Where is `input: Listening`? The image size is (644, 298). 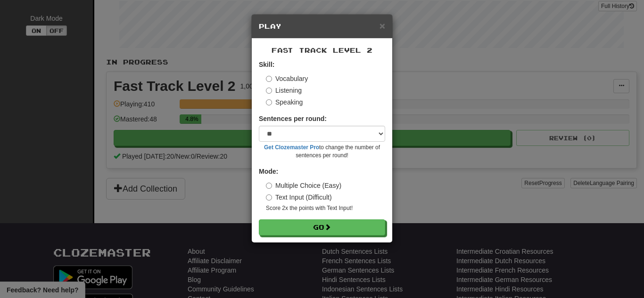 input: Listening is located at coordinates (269, 90).